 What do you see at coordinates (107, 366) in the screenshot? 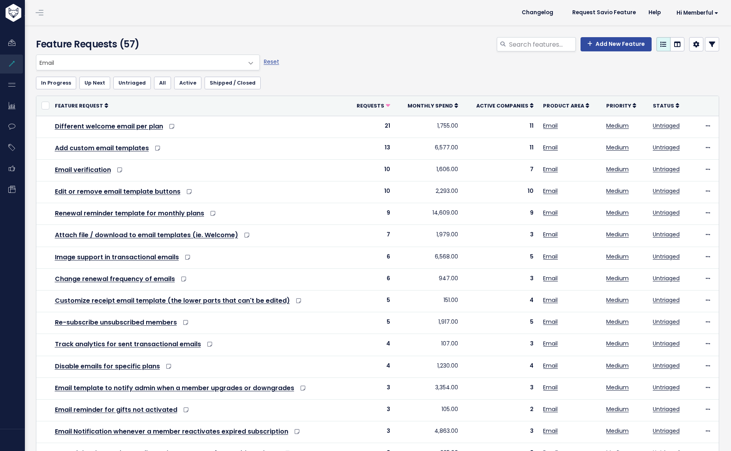
I see `a: Disable emails for specific plans` at bounding box center [107, 366].